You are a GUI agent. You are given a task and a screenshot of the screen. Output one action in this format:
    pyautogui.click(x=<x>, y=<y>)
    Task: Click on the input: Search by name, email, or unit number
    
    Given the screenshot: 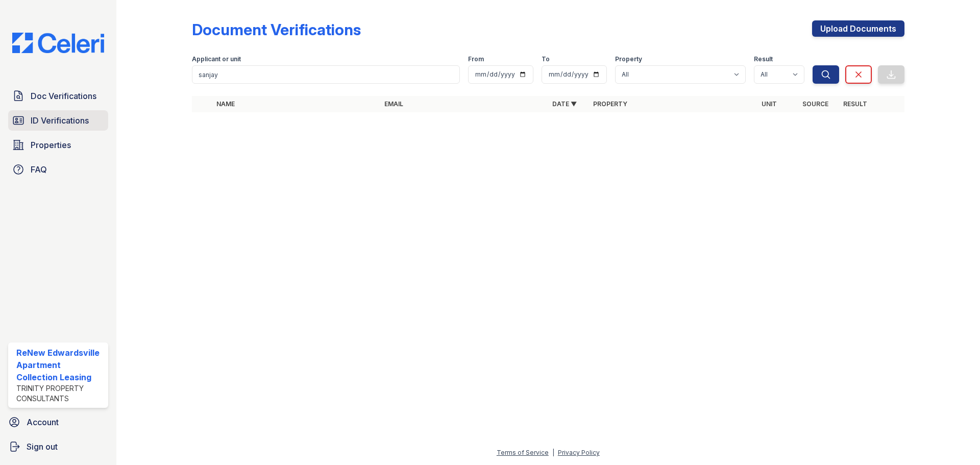 What is the action you would take?
    pyautogui.click(x=326, y=75)
    